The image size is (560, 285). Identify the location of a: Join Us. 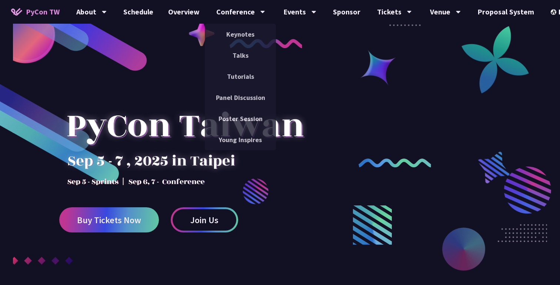
(204, 220).